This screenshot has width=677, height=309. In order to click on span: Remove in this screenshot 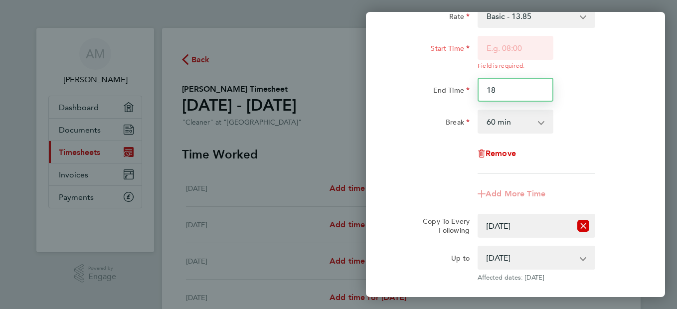, I will do `click(500, 153)`.